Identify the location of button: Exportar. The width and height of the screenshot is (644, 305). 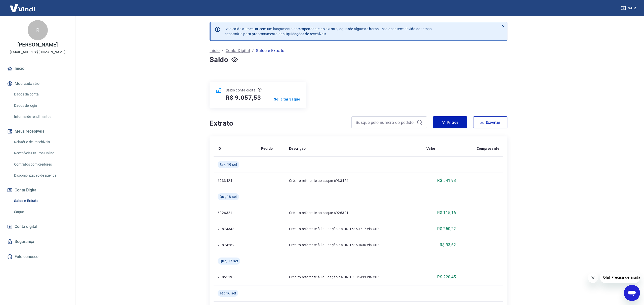
(490, 122).